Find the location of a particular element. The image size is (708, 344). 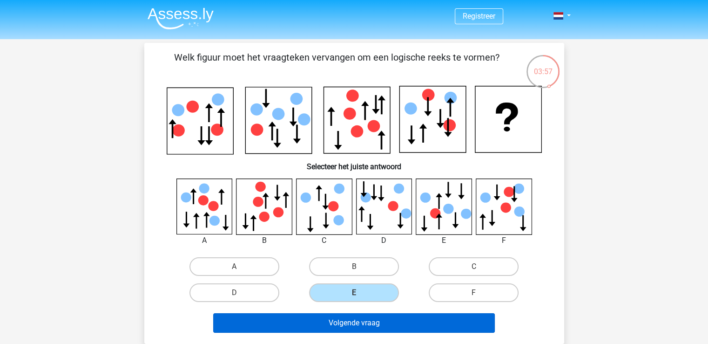

label: A is located at coordinates (234, 266).